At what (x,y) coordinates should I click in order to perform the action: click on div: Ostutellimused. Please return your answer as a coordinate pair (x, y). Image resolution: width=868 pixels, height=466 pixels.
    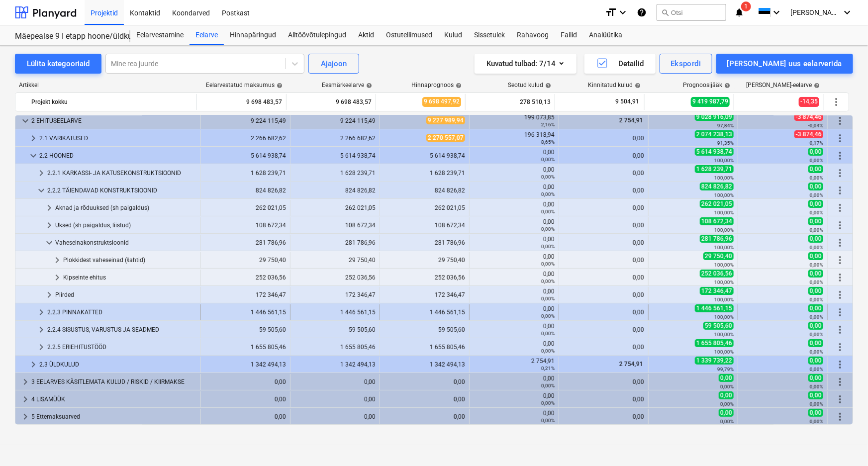
    Looking at the image, I should click on (409, 35).